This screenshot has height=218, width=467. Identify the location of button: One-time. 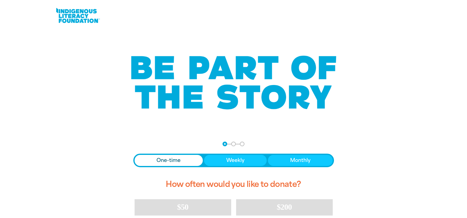
(169, 161).